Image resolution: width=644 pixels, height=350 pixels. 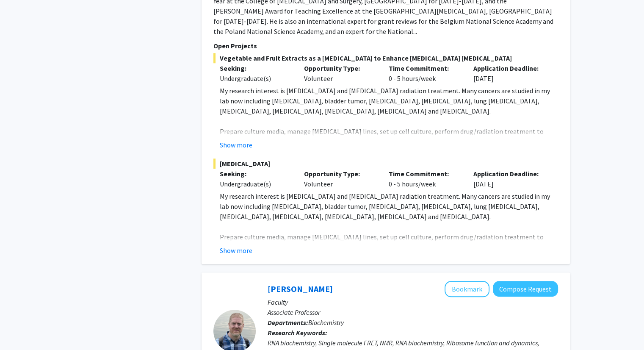 What do you see at coordinates (326, 322) in the screenshot?
I see `span: Biochemistry` at bounding box center [326, 322].